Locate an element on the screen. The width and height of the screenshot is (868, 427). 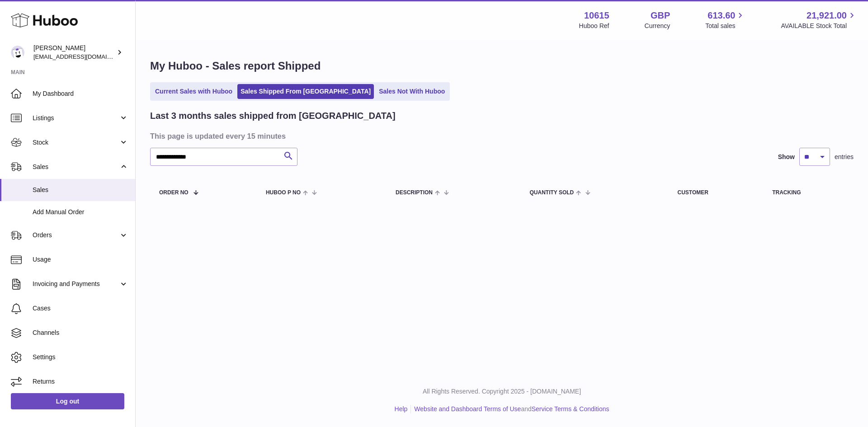
a: 613.60 Total sales is located at coordinates (725, 20).